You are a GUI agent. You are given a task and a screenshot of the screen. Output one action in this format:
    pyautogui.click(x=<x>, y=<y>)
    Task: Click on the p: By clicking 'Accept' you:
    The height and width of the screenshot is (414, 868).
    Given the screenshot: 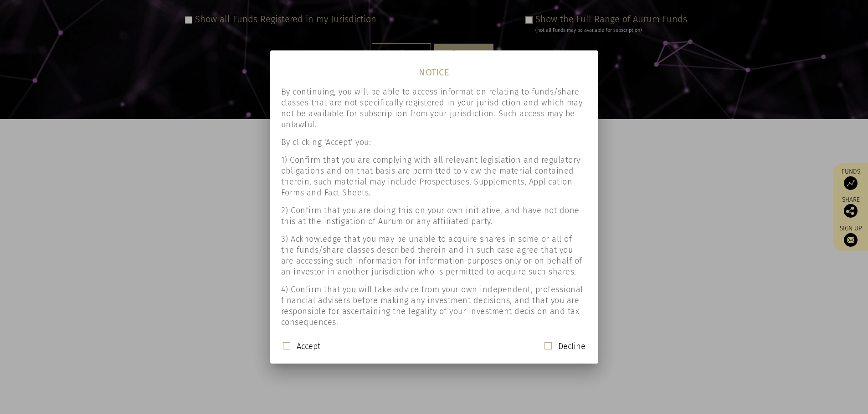 What is the action you would take?
    pyautogui.click(x=434, y=142)
    